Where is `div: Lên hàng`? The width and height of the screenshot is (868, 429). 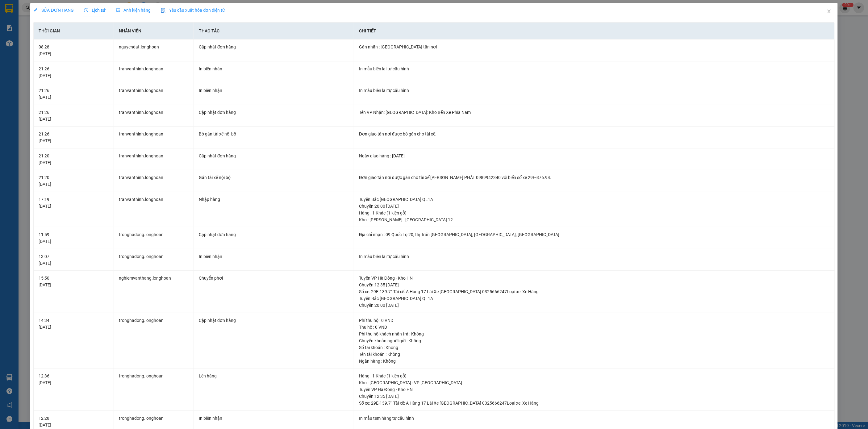
div: Lên hàng is located at coordinates (274, 376).